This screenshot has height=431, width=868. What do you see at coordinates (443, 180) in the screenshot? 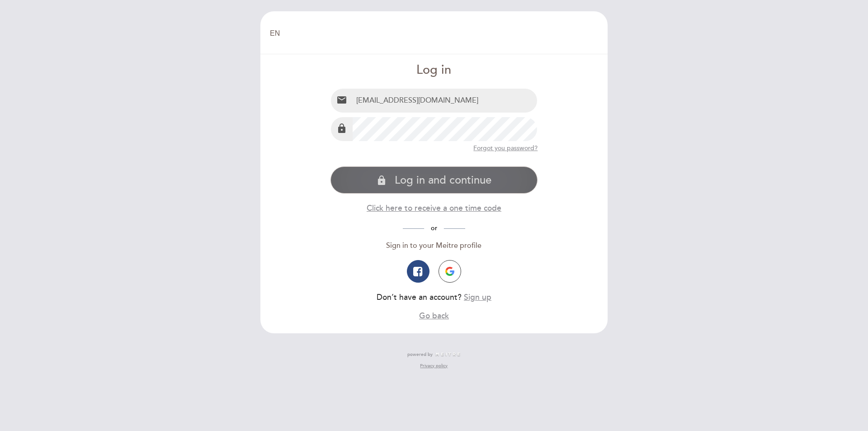
I see `span: Log in and continue` at bounding box center [443, 180].